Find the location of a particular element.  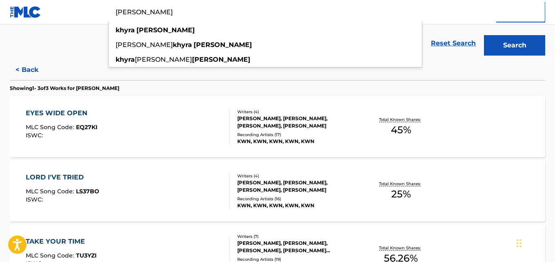

a: Reset Search is located at coordinates (453, 43).